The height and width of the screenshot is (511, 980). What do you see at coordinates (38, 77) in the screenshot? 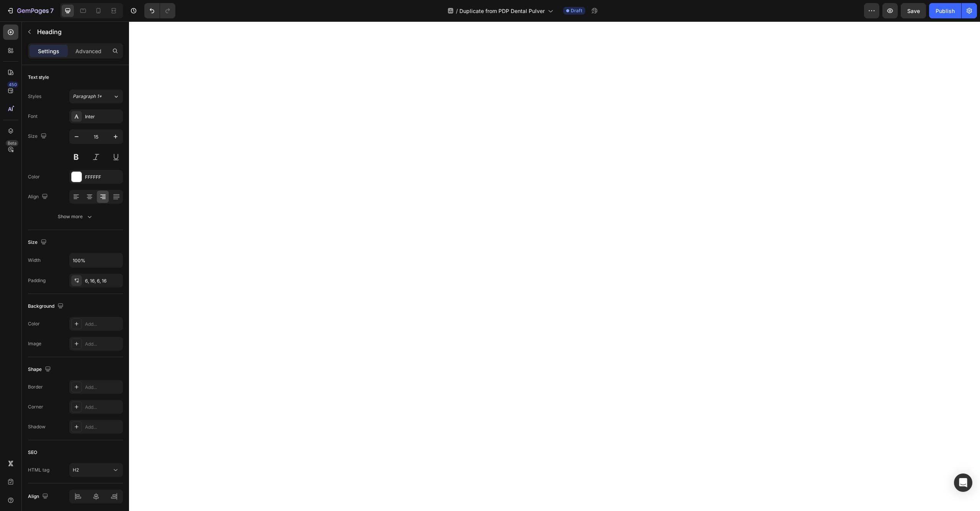
I see `div: Text style` at bounding box center [38, 77].